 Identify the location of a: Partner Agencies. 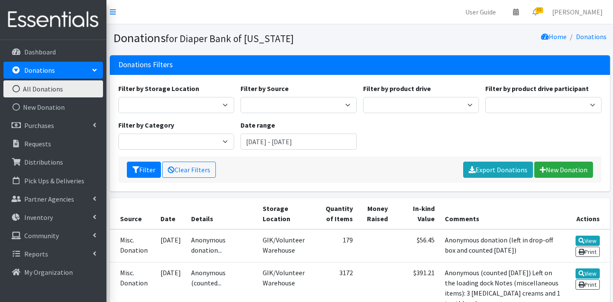
(53, 199).